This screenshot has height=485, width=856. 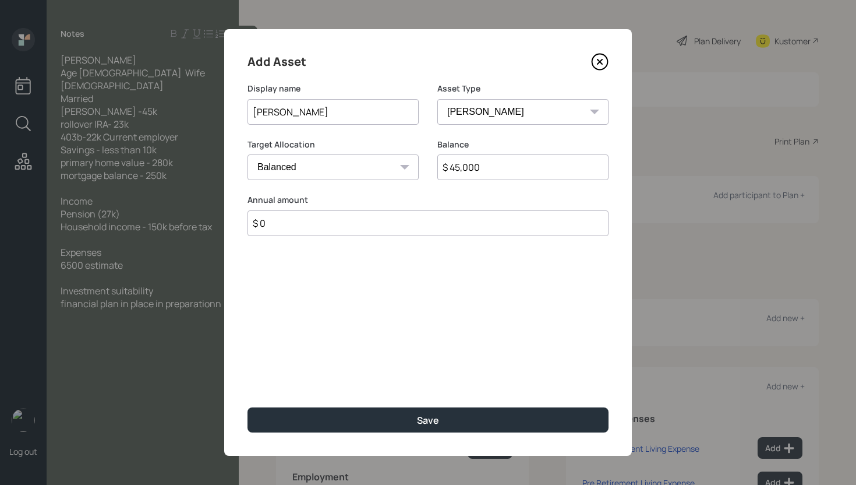 I want to click on label: Display name, so click(x=333, y=89).